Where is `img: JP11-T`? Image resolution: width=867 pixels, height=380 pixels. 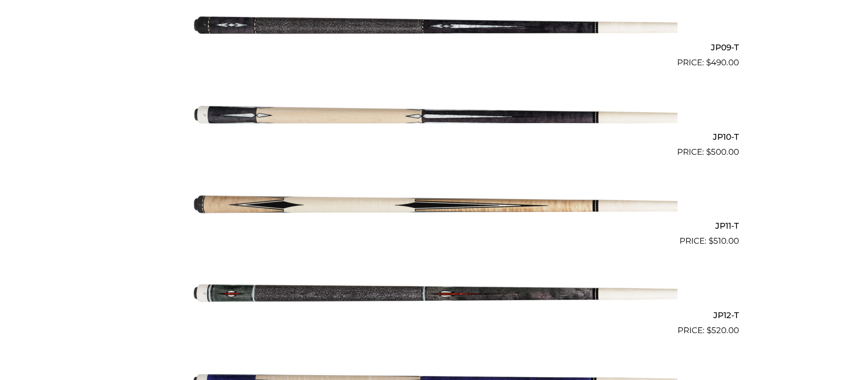
img: JP11-T is located at coordinates (433, 203).